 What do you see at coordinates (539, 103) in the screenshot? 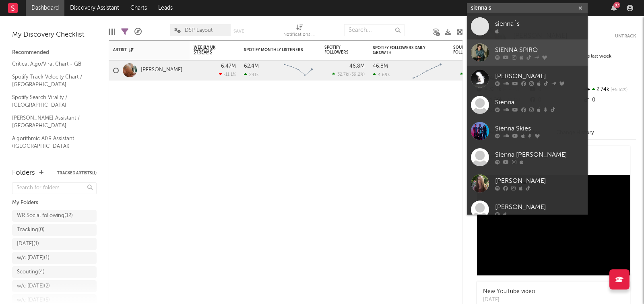
I see `div: Sienna` at bounding box center [539, 103].